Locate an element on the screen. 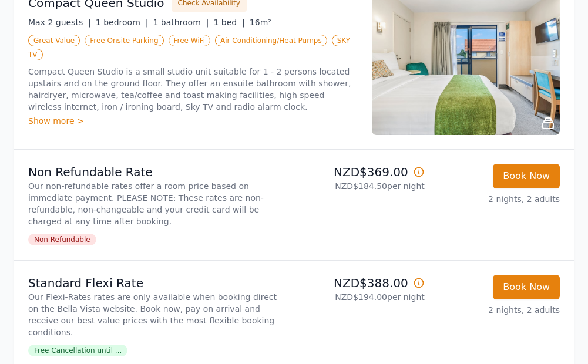 Image resolution: width=588 pixels, height=364 pixels. p: Non Refundable Rate is located at coordinates (159, 172).